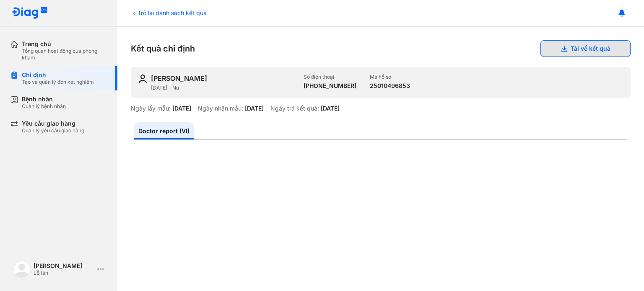 Image resolution: width=644 pixels, height=291 pixels. Describe the element at coordinates (64, 273) in the screenshot. I see `div: Lễ tân` at that location.